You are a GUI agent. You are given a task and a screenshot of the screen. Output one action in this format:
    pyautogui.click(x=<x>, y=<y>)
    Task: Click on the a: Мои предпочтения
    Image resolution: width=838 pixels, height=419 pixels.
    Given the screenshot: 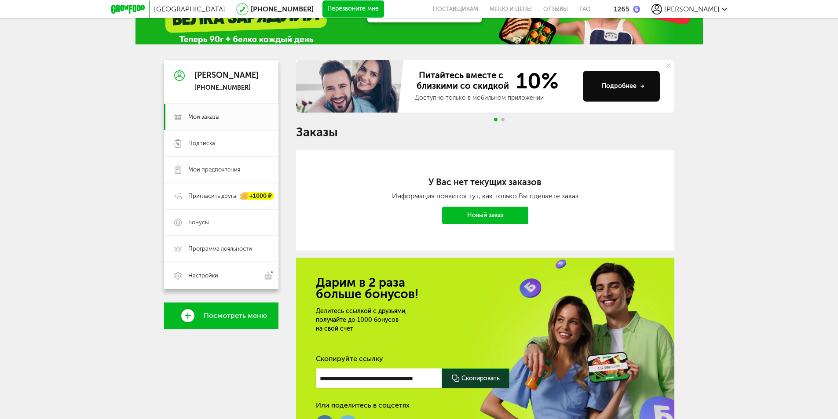 What is the action you would take?
    pyautogui.click(x=221, y=170)
    